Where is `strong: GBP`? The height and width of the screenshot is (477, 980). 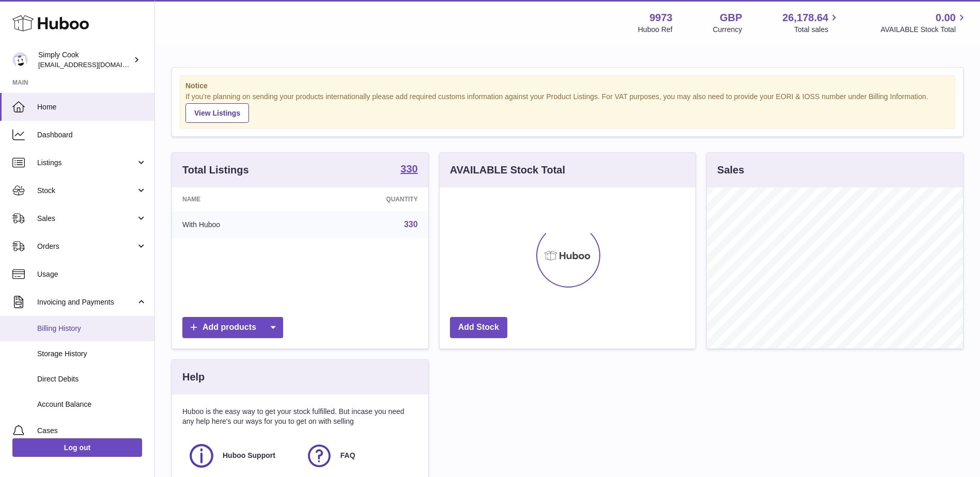 strong: GBP is located at coordinates (731, 17).